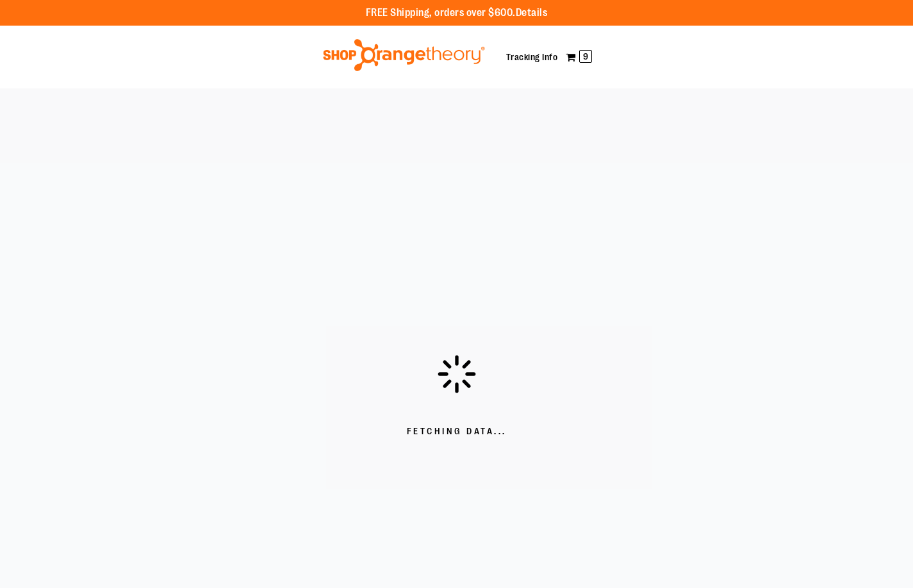  What do you see at coordinates (532, 57) in the screenshot?
I see `a: Tracking Info` at bounding box center [532, 57].